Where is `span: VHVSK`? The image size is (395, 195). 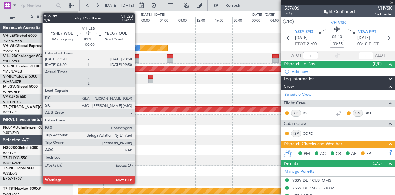
span: VHVSK is located at coordinates (383, 8).